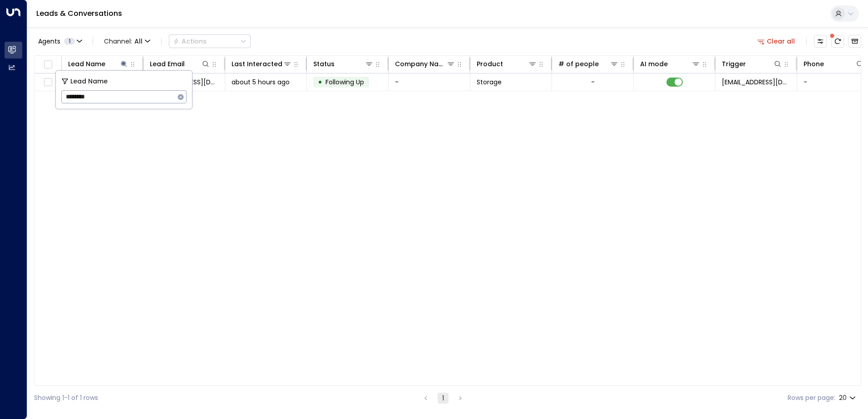 This screenshot has width=868, height=419. What do you see at coordinates (755, 82) in the screenshot?
I see `span: leads@space-station.co.uk` at bounding box center [755, 82].